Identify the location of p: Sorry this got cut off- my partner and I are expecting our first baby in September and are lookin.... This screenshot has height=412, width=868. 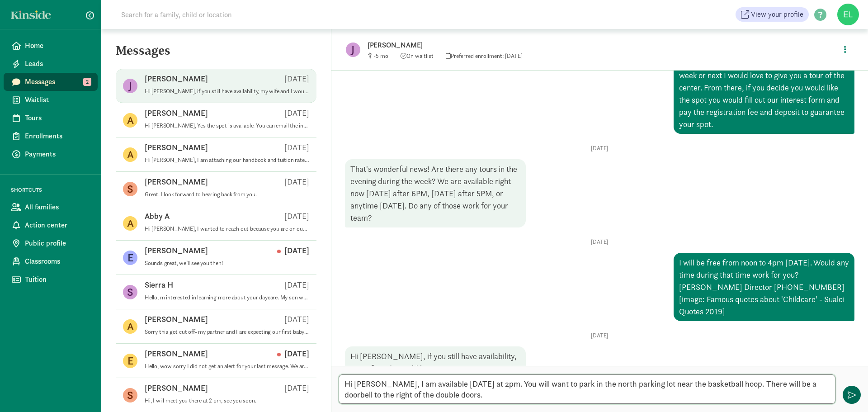
(227, 332).